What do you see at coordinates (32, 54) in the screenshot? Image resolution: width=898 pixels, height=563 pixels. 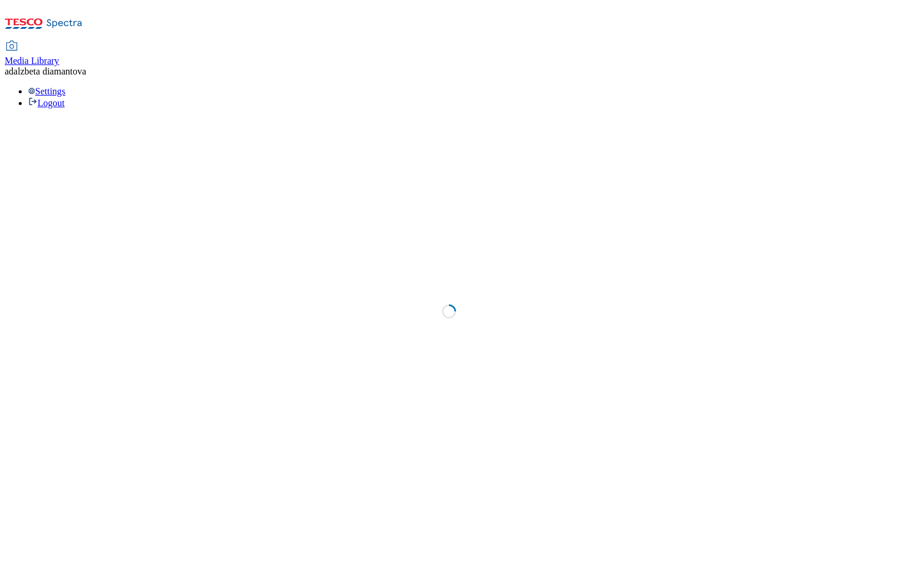 I see `a: Media Library` at bounding box center [32, 54].